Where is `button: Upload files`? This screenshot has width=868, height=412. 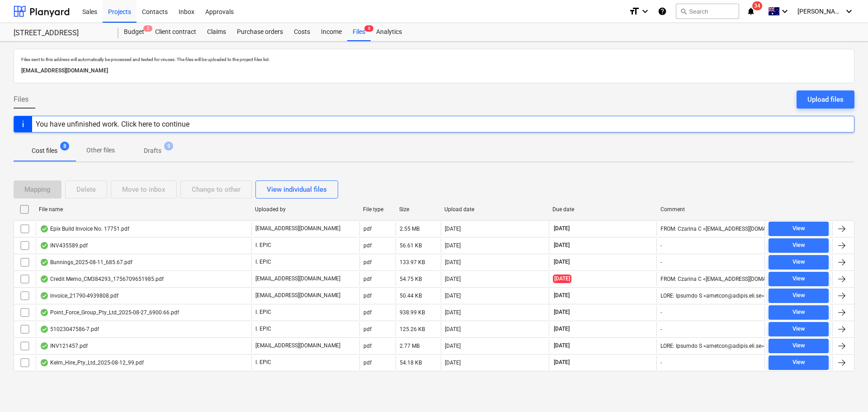 button: Upload files is located at coordinates (826, 100).